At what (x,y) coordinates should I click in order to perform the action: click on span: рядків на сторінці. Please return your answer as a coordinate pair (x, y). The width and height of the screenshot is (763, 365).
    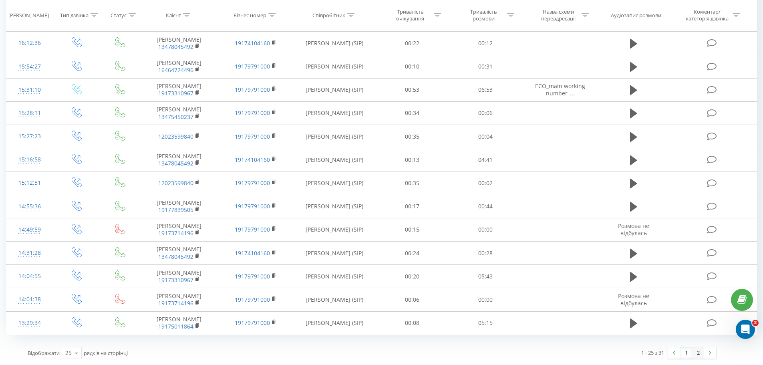
    Looking at the image, I should click on (106, 353).